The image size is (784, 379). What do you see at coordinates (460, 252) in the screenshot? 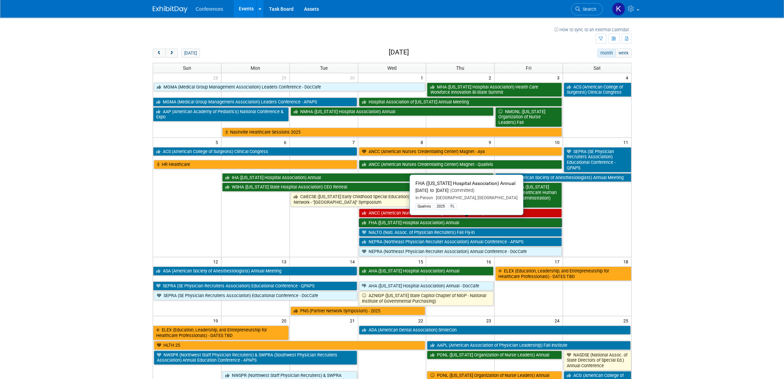
I see `a: NEPRA (Northeast Physician Recruiter Association) Annual Conference - DocCafe` at bounding box center [460, 252].